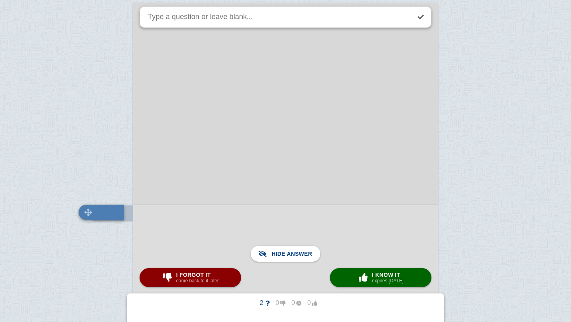 The height and width of the screenshot is (322, 571). Describe the element at coordinates (197, 281) in the screenshot. I see `small: come back to it later` at that location.